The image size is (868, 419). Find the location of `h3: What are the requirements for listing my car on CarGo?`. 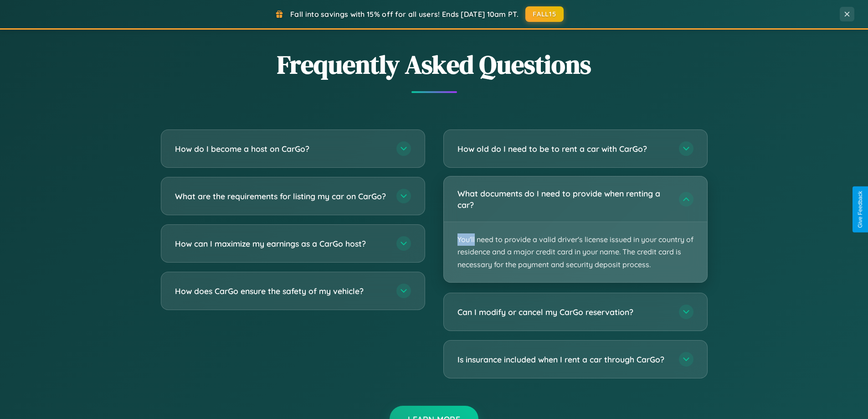

h3: What are the requirements for listing my car on CarGo? is located at coordinates (281, 196).